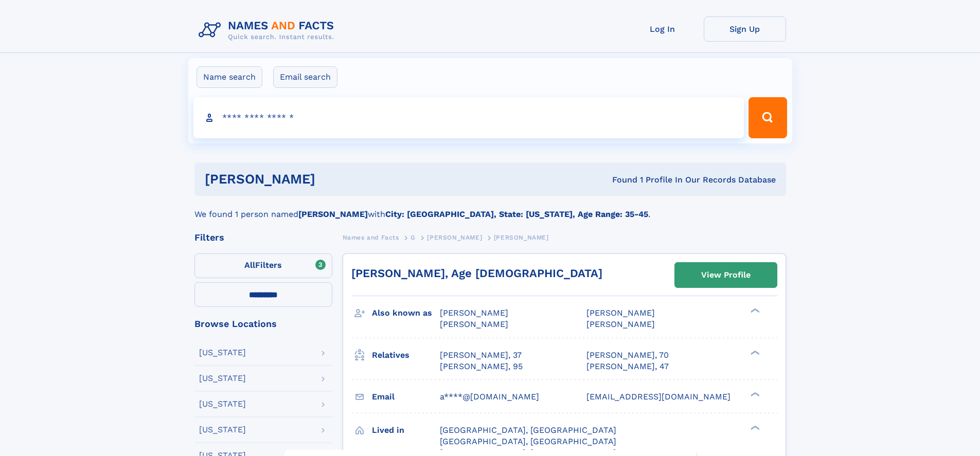 The width and height of the screenshot is (980, 456). What do you see at coordinates (745, 29) in the screenshot?
I see `a: Sign Up` at bounding box center [745, 29].